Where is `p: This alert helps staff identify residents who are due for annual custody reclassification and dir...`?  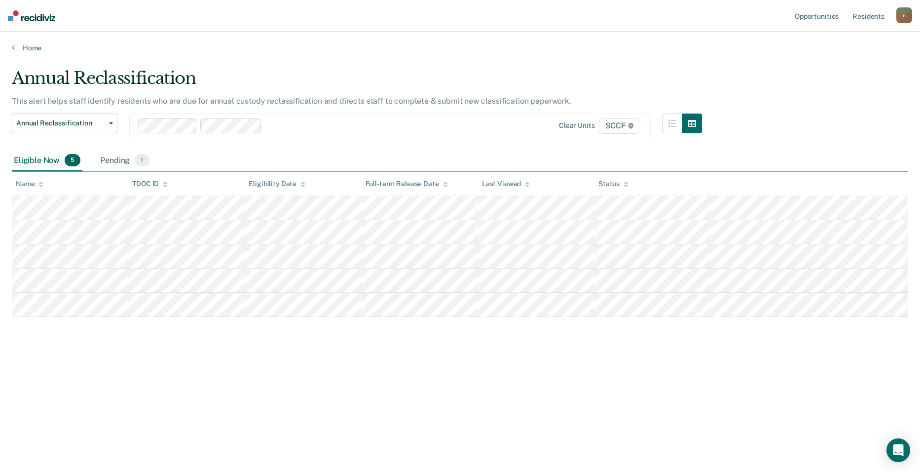
p: This alert helps staff identify residents who are due for annual custody reclassification and dir... is located at coordinates (292, 101).